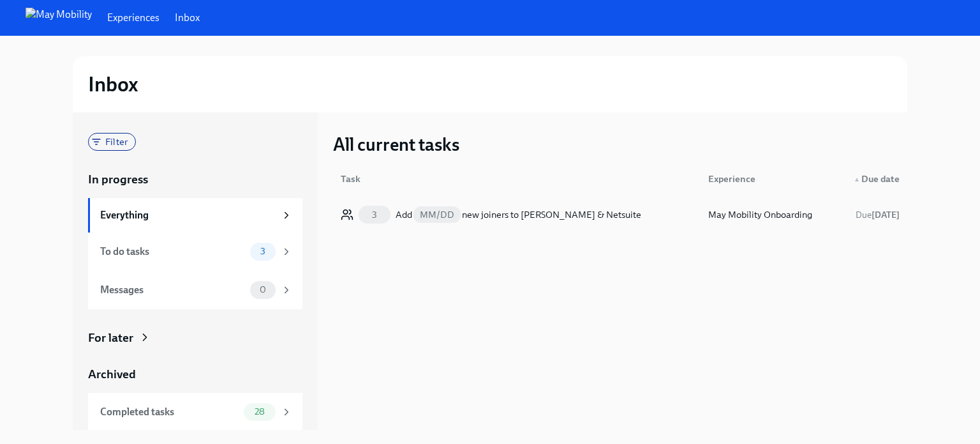  What do you see at coordinates (195, 374) in the screenshot?
I see `a: Archived` at bounding box center [195, 374].